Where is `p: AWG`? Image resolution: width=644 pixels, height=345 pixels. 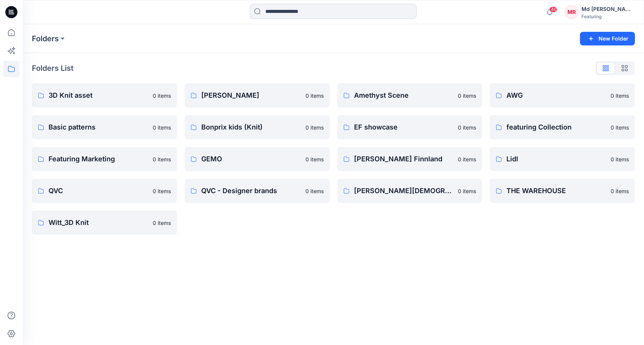
p: AWG is located at coordinates (556, 95).